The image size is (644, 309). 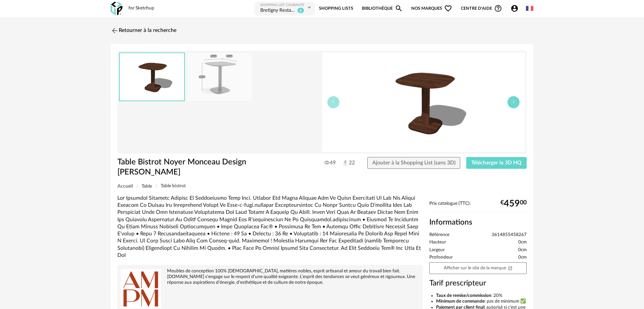 What do you see at coordinates (478, 222) in the screenshot?
I see `h2: Informations` at bounding box center [478, 222].